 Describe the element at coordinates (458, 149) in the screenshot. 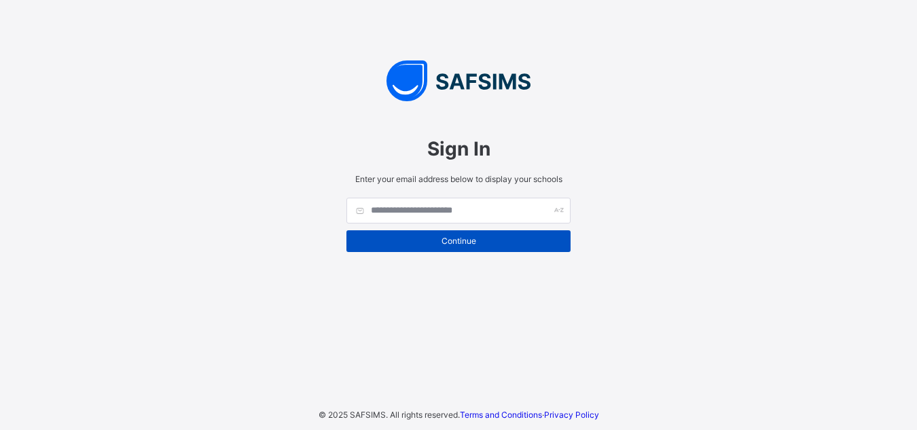

I see `span: Sign In` at that location.